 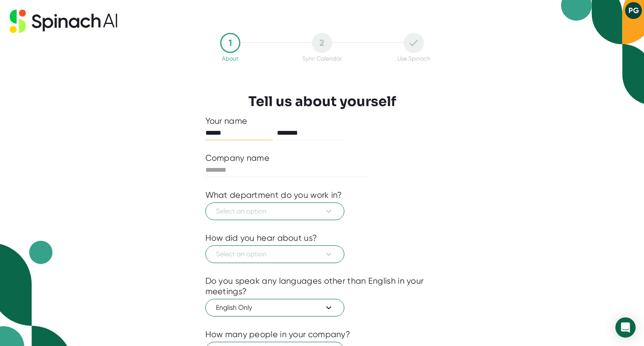 I want to click on button: PG, so click(x=634, y=10).